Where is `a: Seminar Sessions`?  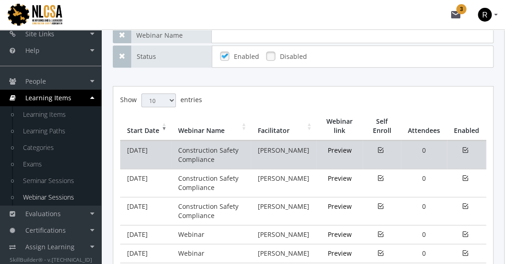 a: Seminar Sessions is located at coordinates (58, 181).